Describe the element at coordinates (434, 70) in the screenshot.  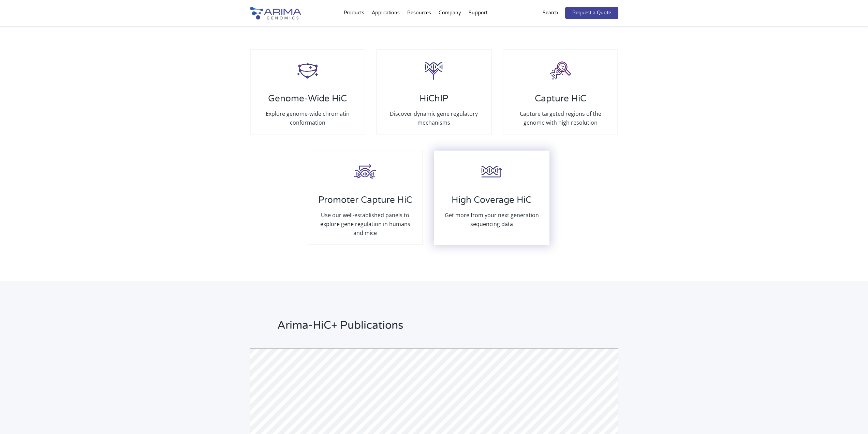
I see `img: HiCHiP_Icon_Arima-Genomics.png` at that location.